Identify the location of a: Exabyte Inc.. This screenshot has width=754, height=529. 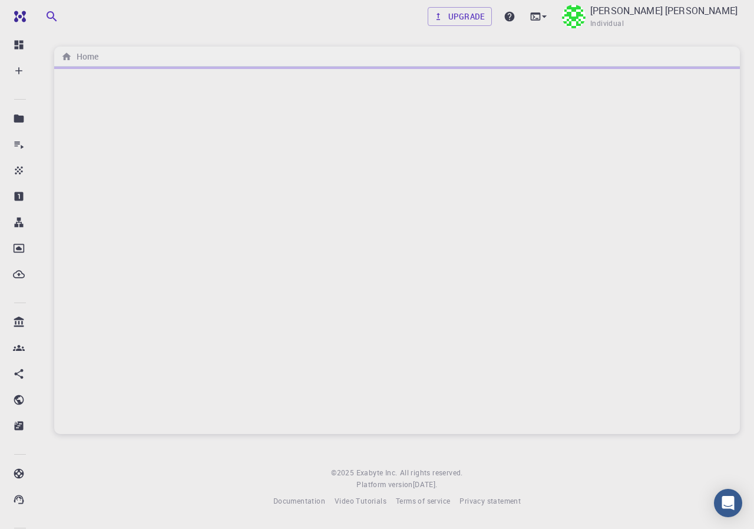
(377, 473).